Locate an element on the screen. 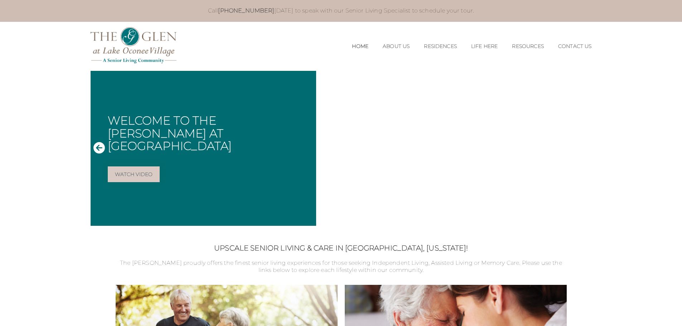 The height and width of the screenshot is (326, 682). button: Next Slide is located at coordinates (584, 148).